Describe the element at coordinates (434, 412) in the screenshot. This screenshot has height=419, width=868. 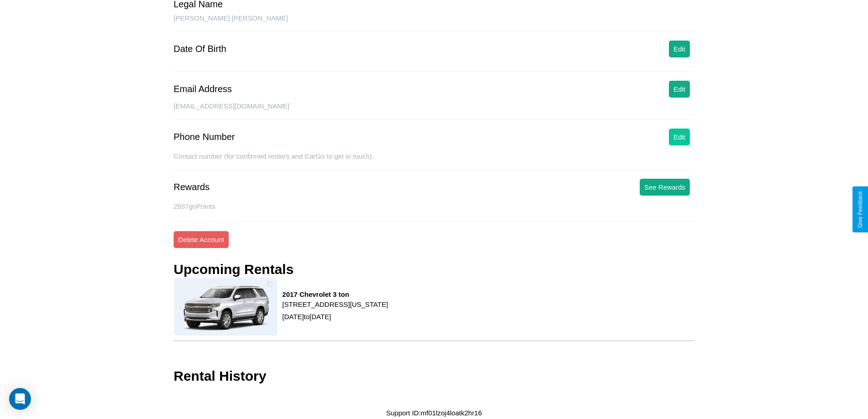
I see `p: Support ID: mf01lzoj4loatk2hr16` at that location.